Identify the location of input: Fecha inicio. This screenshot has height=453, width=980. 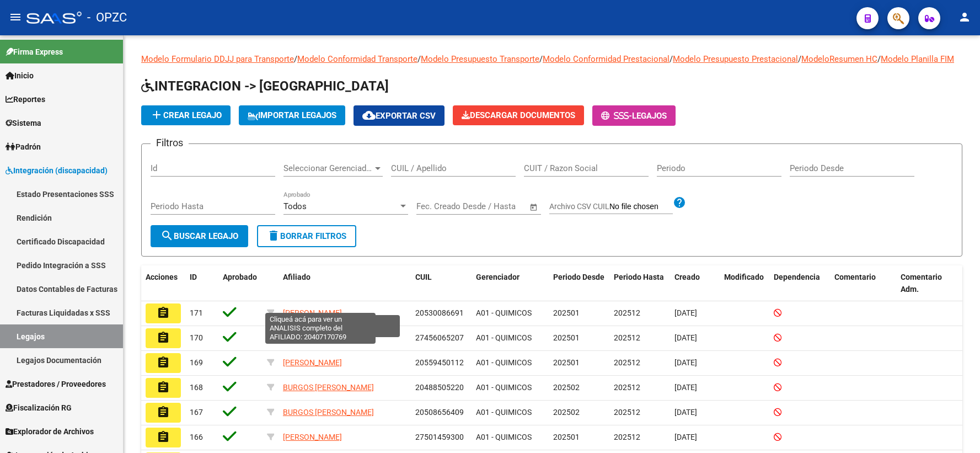
(438, 206).